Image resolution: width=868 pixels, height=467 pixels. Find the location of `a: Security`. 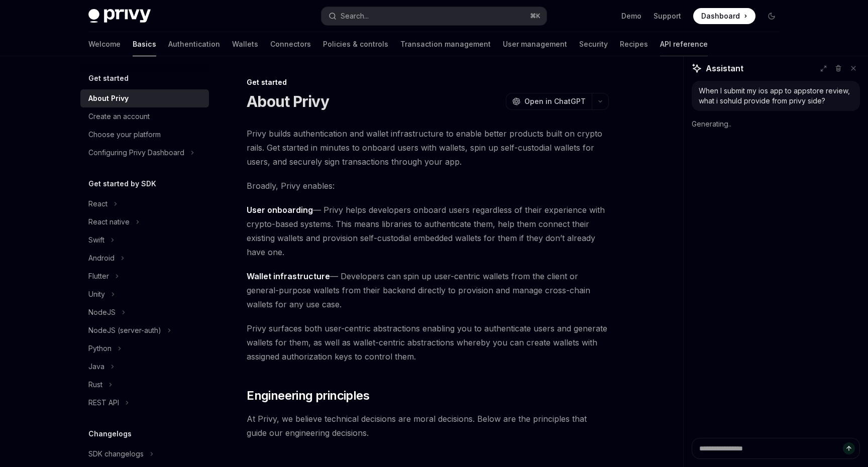

a: Security is located at coordinates (593, 44).